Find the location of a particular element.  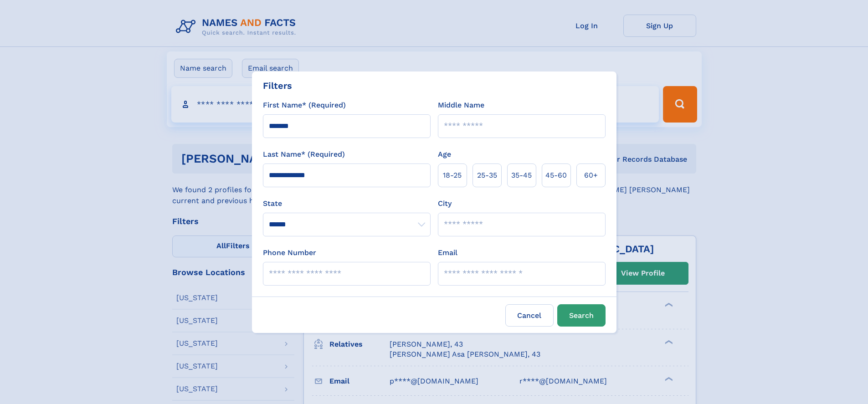

label: City is located at coordinates (445, 203).